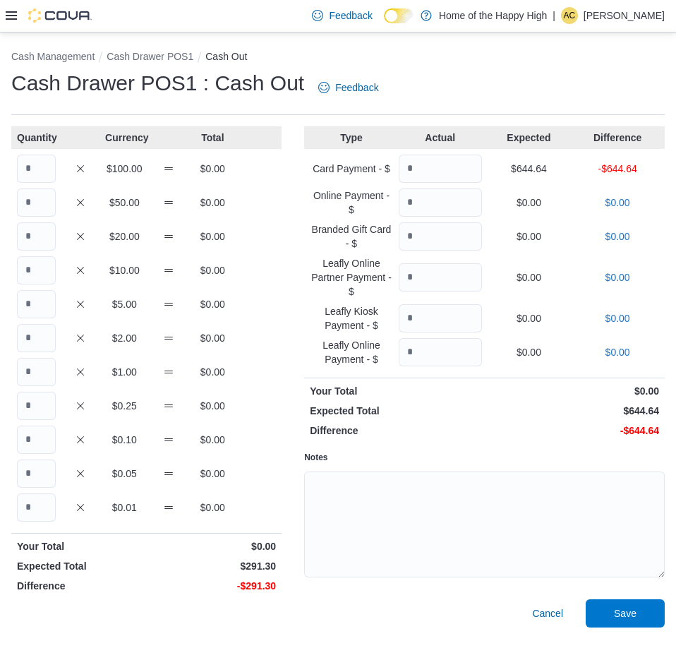 The height and width of the screenshot is (648, 676). I want to click on span: Save, so click(626, 614).